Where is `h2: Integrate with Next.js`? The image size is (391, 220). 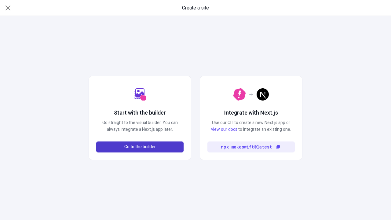 h2: Integrate with Next.js is located at coordinates (251, 113).